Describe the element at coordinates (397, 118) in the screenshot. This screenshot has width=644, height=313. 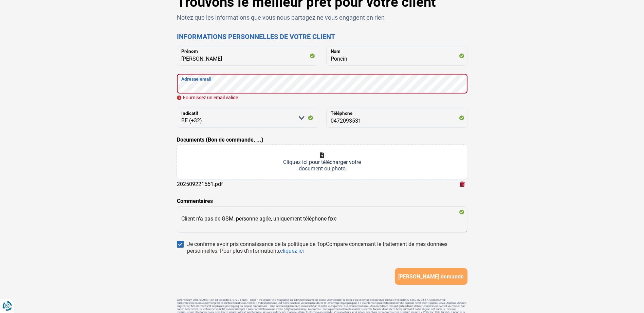
I see `input: 401020304` at that location.